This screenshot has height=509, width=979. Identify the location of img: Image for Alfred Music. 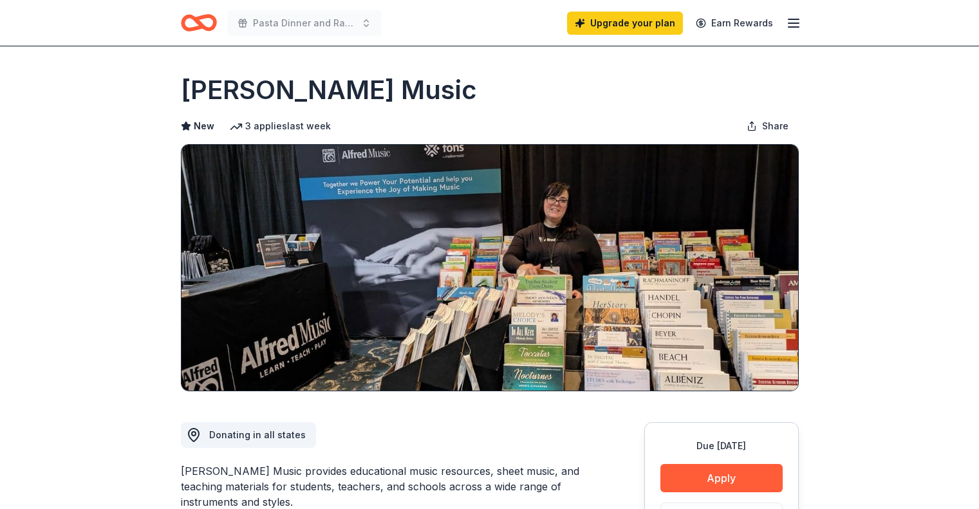
(490, 268).